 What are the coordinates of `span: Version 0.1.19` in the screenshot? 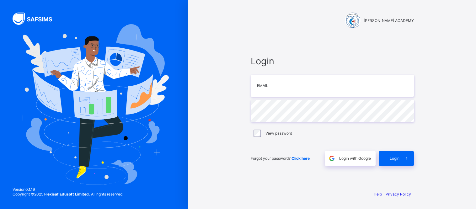 It's located at (68, 189).